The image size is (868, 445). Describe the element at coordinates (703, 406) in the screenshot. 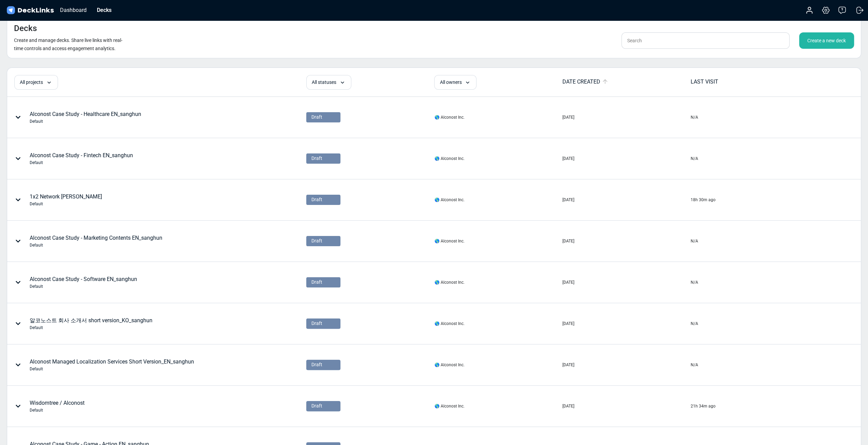

I see `div: 21h 34m ago` at that location.